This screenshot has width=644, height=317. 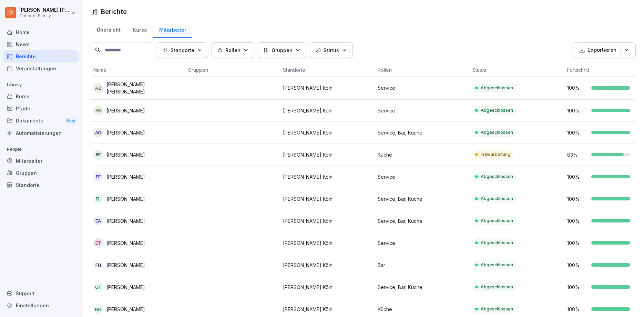 I want to click on p: Library, so click(x=41, y=85).